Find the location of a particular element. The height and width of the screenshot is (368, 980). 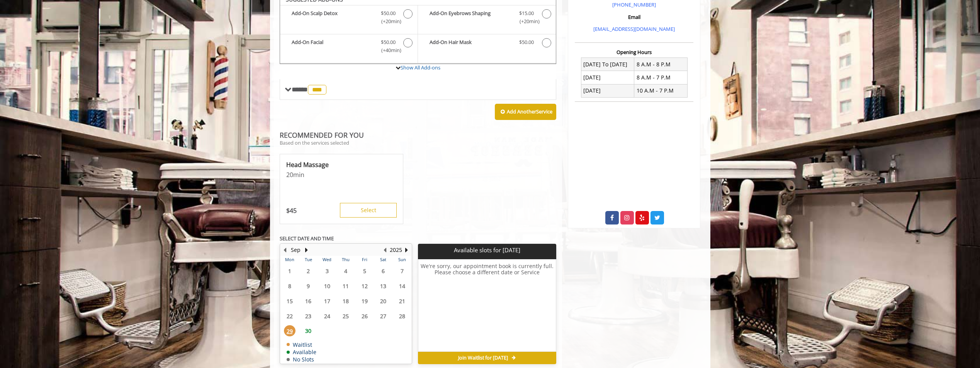

th: Thu is located at coordinates (345, 260).